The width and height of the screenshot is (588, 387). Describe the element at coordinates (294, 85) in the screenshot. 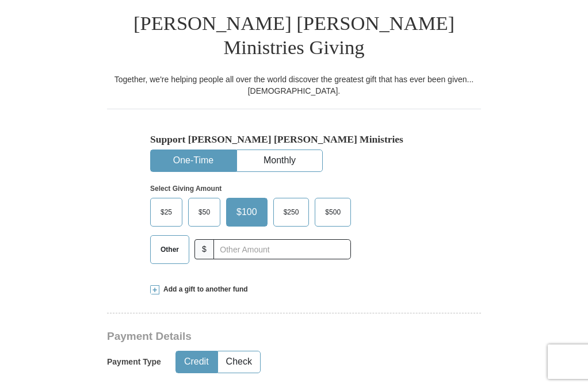

I see `div: Together, we're helping people all over the world discover the greatest gift that has ever been g...` at that location.